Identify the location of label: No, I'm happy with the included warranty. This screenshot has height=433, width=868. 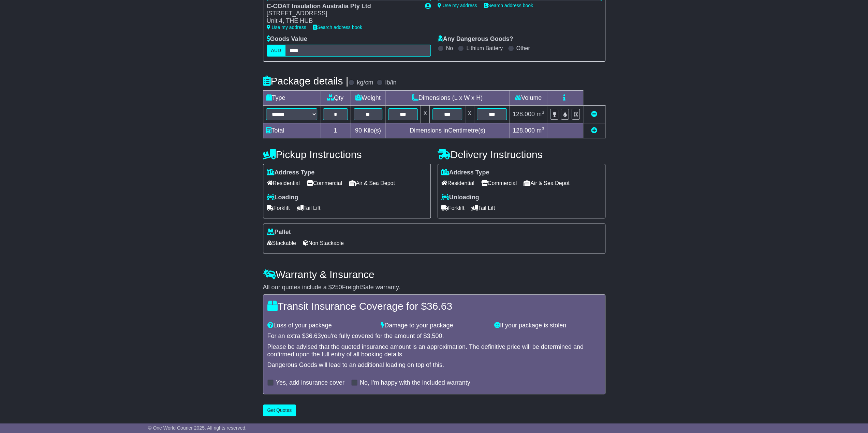
(415, 384).